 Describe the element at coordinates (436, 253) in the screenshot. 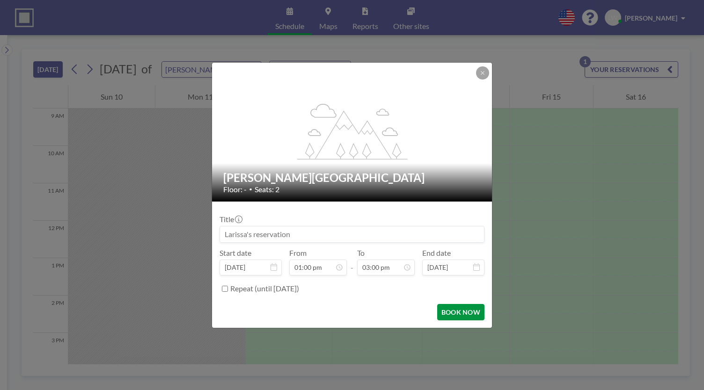

I see `label: End date` at that location.